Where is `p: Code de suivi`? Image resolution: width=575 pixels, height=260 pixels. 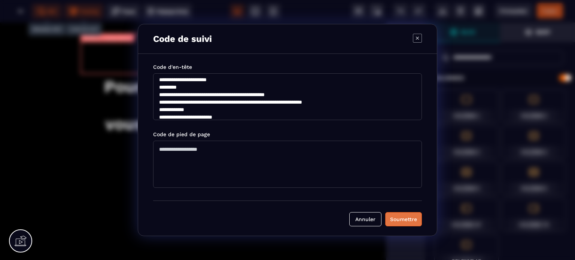
p: Code de suivi is located at coordinates (182, 39).